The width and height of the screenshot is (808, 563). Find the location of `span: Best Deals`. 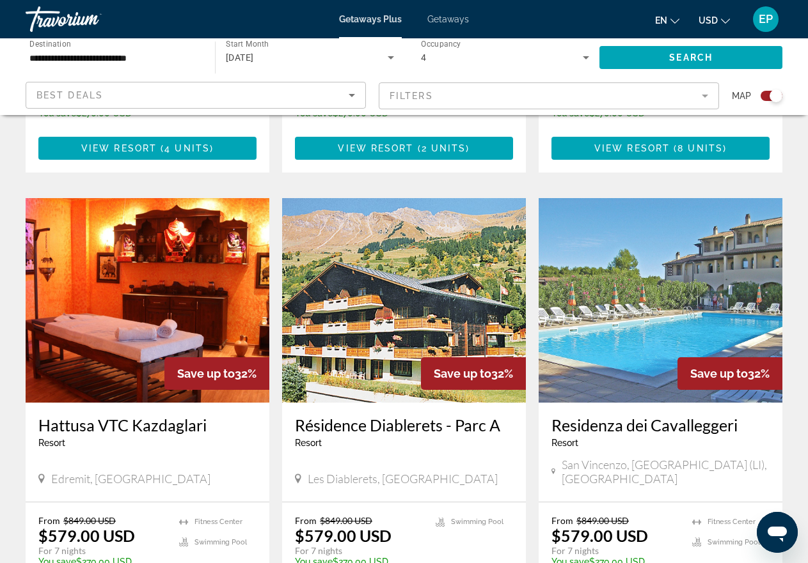

span: Best Deals is located at coordinates (70, 95).